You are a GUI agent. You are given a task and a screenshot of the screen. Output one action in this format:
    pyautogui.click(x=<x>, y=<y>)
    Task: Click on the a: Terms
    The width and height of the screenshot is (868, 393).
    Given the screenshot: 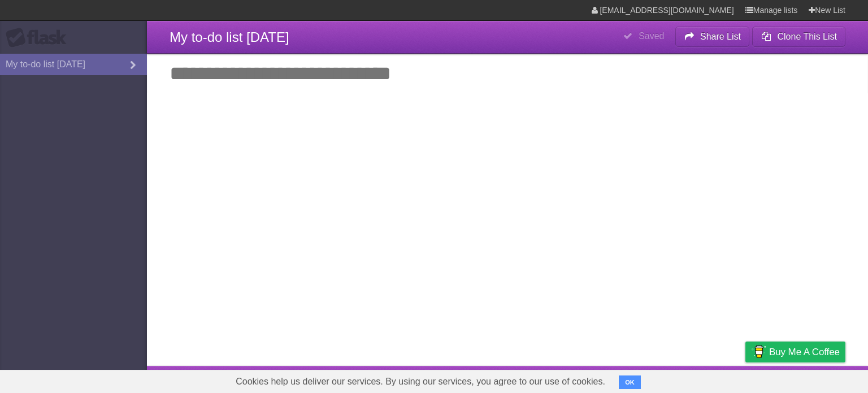 What is the action you would take?
    pyautogui.click(x=705, y=379)
    